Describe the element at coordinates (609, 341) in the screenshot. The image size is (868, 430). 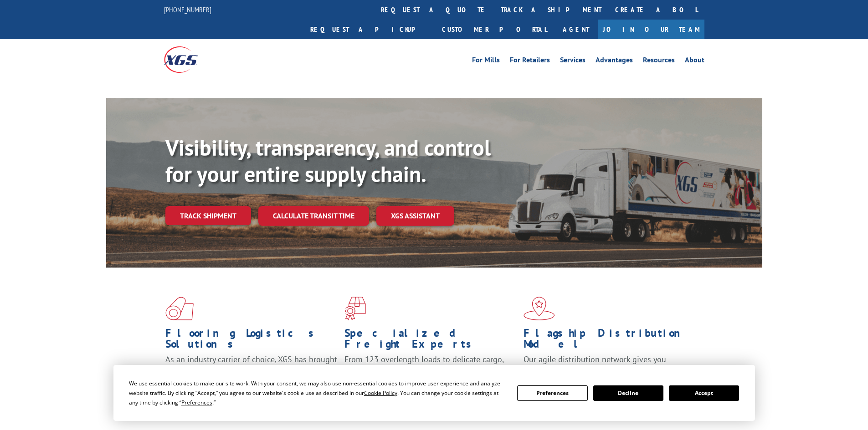
I see `h1: Flagship Distribution Model` at that location.